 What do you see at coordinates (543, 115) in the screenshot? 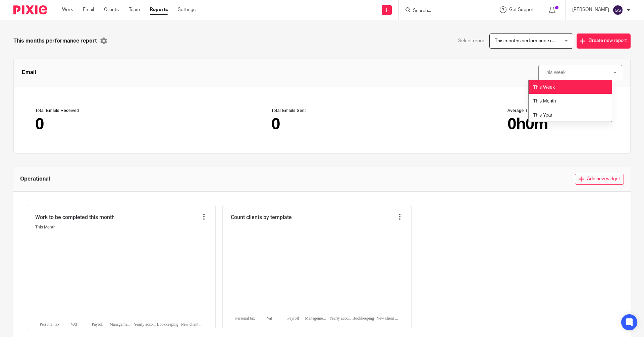
I see `span: This Year` at bounding box center [543, 115].